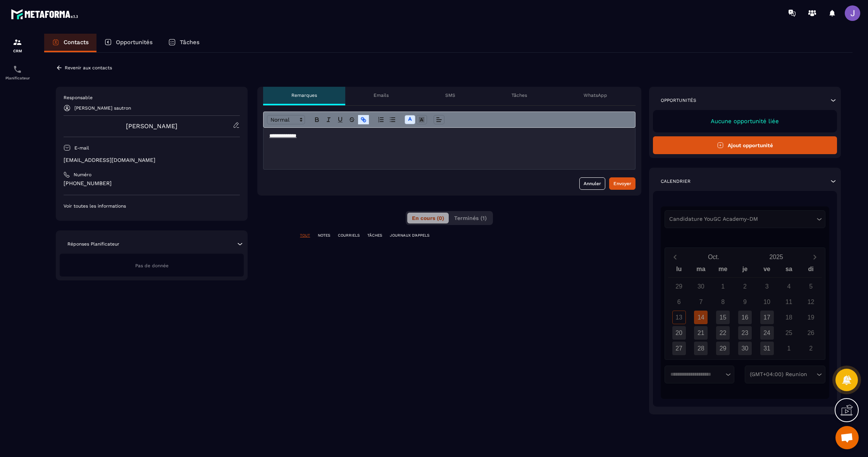 This screenshot has width=868, height=457. Describe the element at coordinates (470, 218) in the screenshot. I see `button: Terminés (1)` at that location.